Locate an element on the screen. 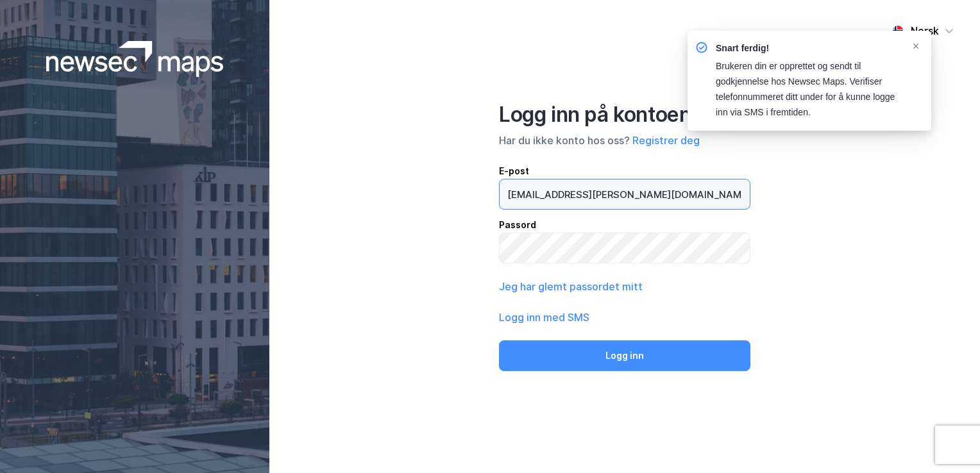 Image resolution: width=980 pixels, height=473 pixels. div: Logg inn på kontoen din is located at coordinates (624, 115).